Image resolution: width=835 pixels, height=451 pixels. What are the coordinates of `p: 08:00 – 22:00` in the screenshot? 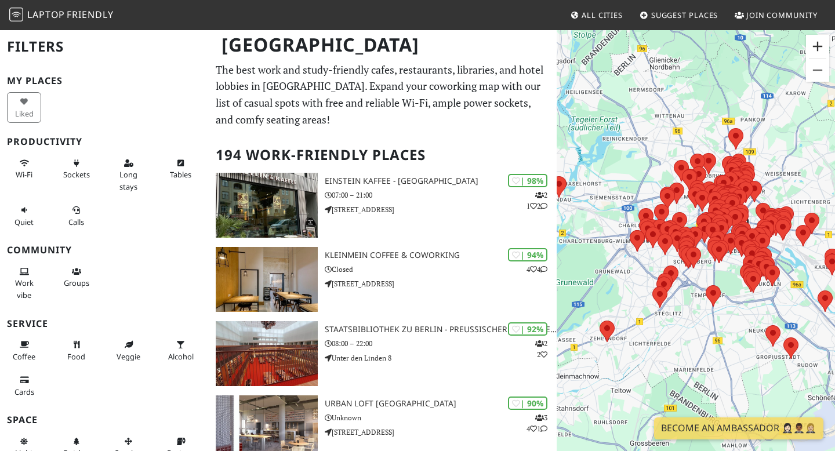 It's located at (441, 343).